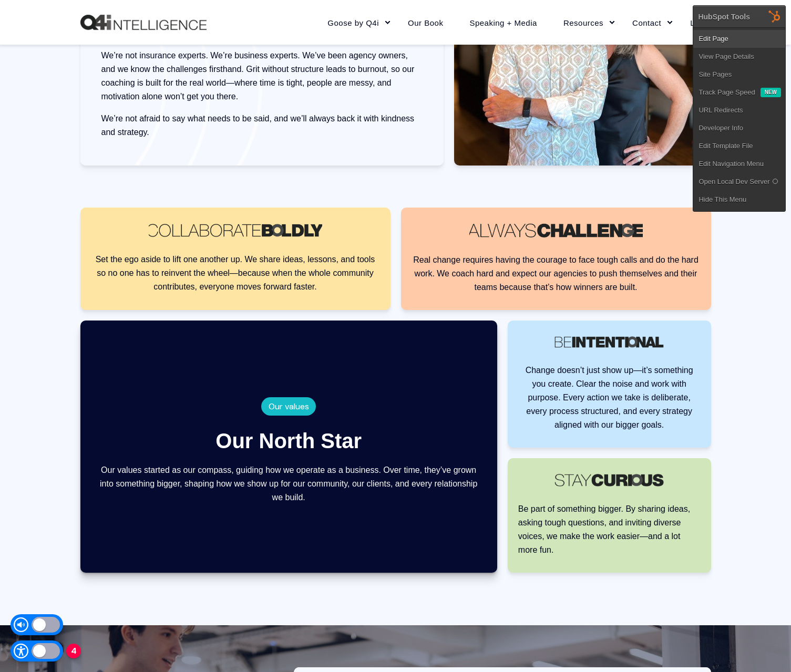  What do you see at coordinates (610, 341) in the screenshot?
I see `img: Be Intentional` at bounding box center [610, 341].